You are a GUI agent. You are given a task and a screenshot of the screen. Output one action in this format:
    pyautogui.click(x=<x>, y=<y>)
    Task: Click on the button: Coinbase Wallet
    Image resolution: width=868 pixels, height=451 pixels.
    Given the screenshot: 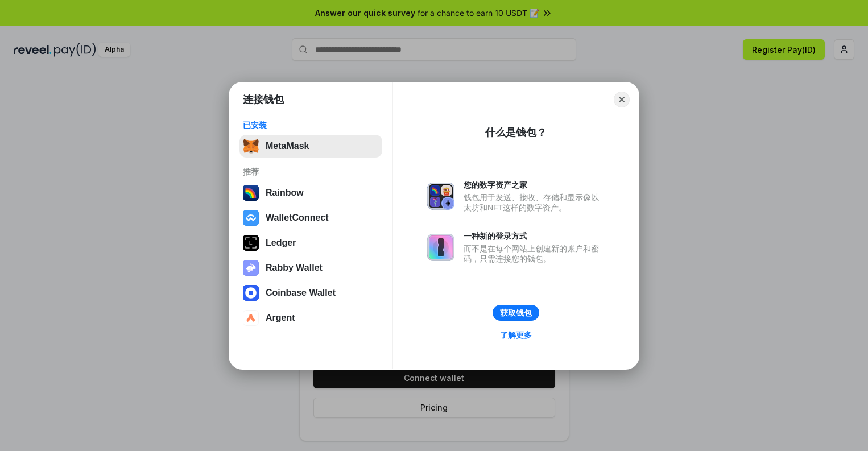 What is the action you would take?
    pyautogui.click(x=311, y=293)
    